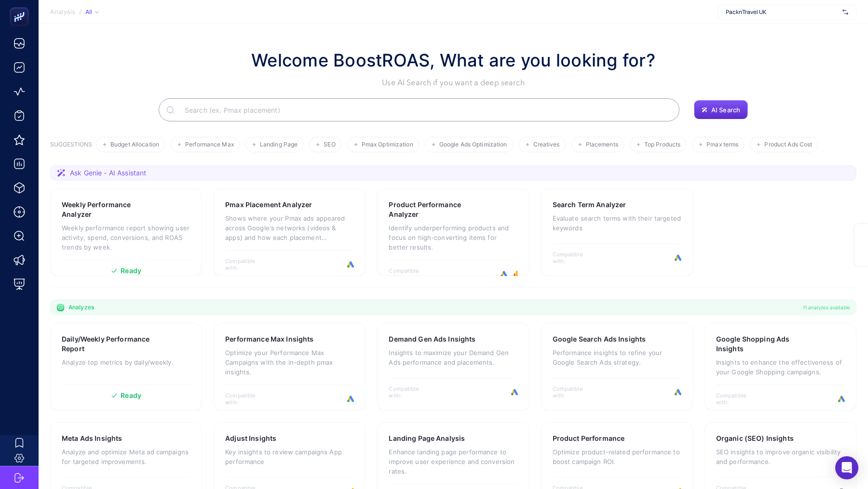  I want to click on h3: Adjust Insights, so click(250, 438).